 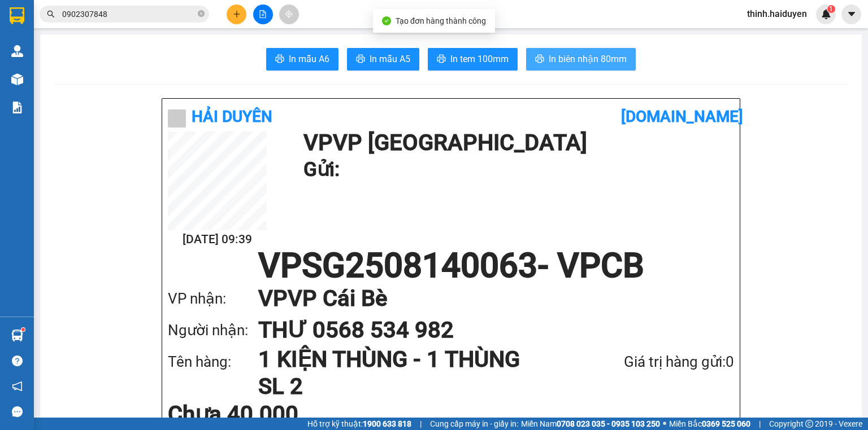 What do you see at coordinates (236, 14) in the screenshot?
I see `span: plus` at bounding box center [236, 14].